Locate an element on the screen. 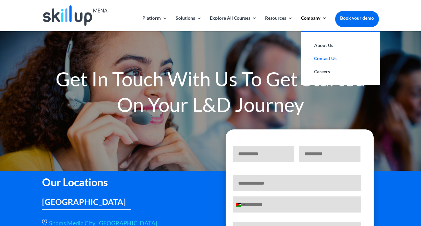 The image size is (421, 226). a: Book your demo is located at coordinates (357, 18).